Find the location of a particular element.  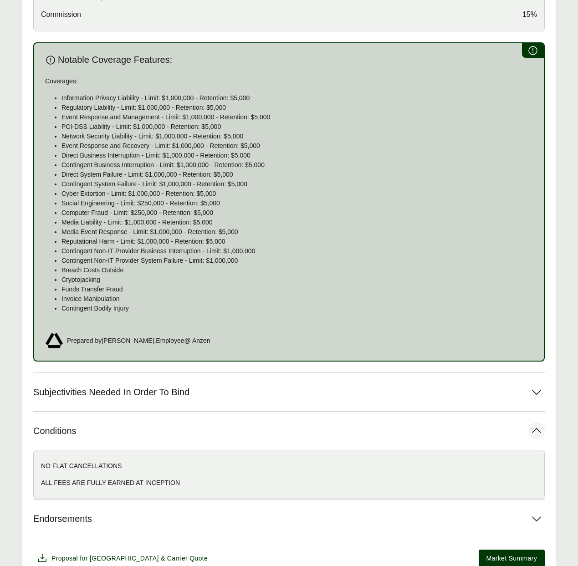

p: Direct System Failure - Limit: $1,000,000 - Retention: $5,000 is located at coordinates (297, 174).